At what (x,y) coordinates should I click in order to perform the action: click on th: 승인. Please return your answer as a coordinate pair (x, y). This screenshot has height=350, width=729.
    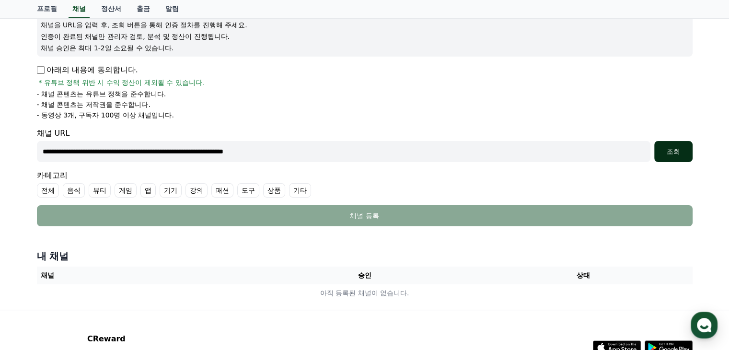
    Looking at the image, I should click on (364, 275).